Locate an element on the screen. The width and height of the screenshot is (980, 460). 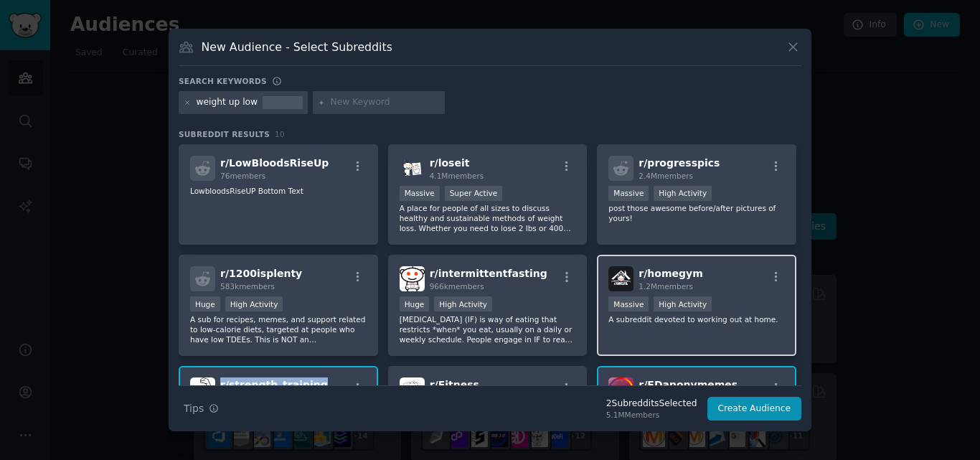
p: A place for people of all sizes to discuss healthy and sustainable methods of weight loss. Whethe... is located at coordinates (488, 218).